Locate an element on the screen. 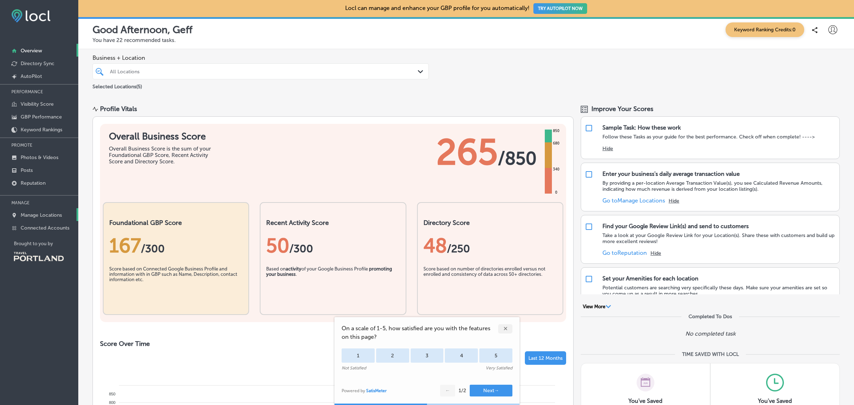 The width and height of the screenshot is (854, 405). button: View More is located at coordinates (597, 307).